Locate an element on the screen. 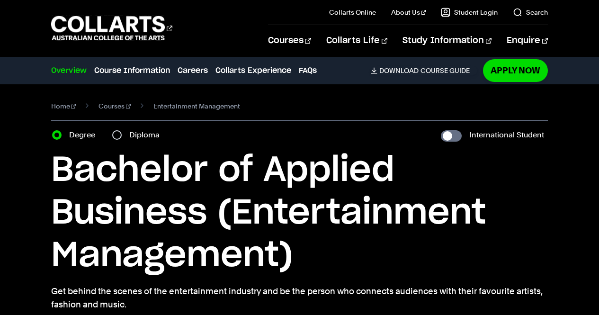 The width and height of the screenshot is (599, 315). a: Home is located at coordinates (63, 106).